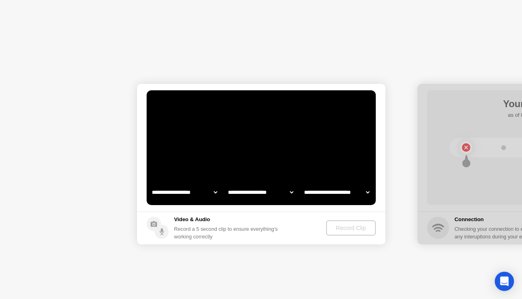 This screenshot has width=522, height=299. What do you see at coordinates (184, 192) in the screenshot?
I see `select: Available cameras` at bounding box center [184, 192].